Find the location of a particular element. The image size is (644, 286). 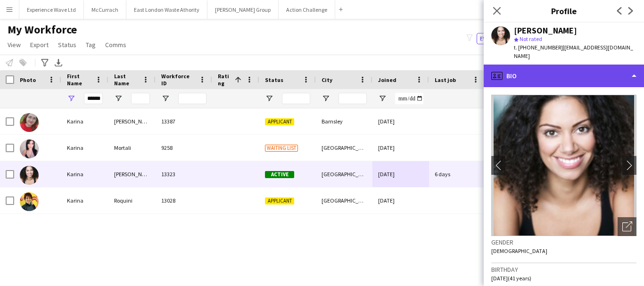

a: Export is located at coordinates (39, 45).